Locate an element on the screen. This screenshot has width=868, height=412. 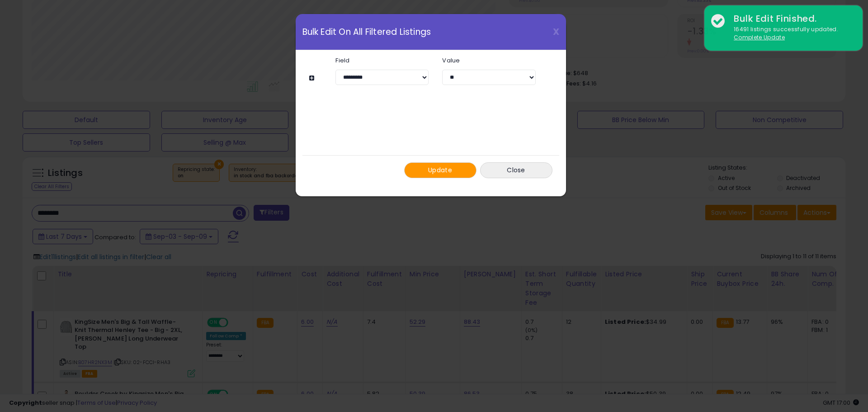
span: X is located at coordinates (556, 32).